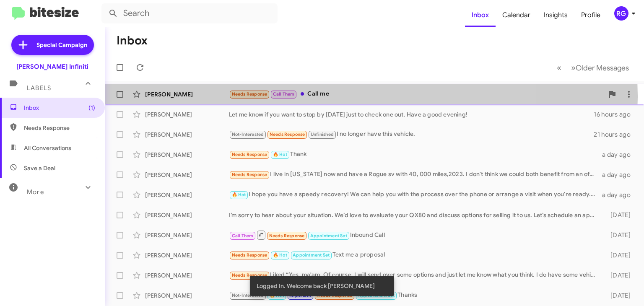 The height and width of the screenshot is (306, 644). Describe the element at coordinates (322, 134) in the screenshot. I see `span: Unfinished` at that location.